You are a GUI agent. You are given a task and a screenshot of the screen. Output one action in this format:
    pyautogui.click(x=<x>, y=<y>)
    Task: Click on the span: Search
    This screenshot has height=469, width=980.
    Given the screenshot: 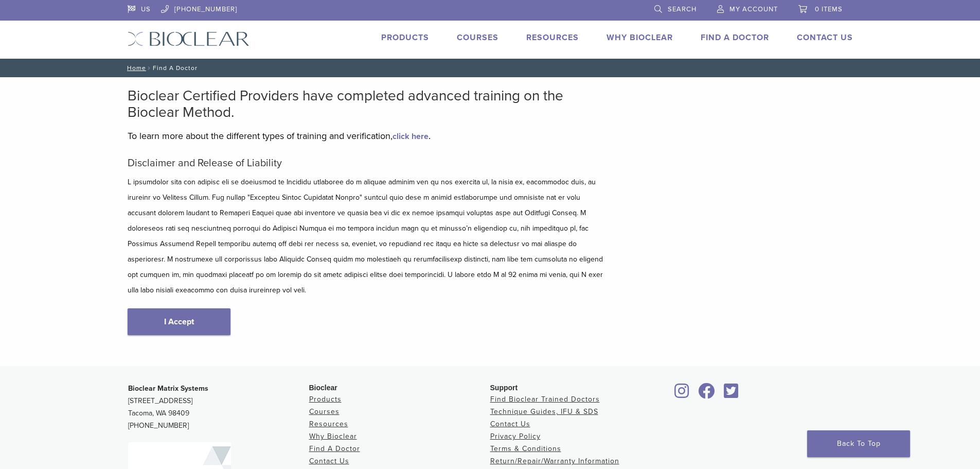 What is the action you would take?
    pyautogui.click(x=682, y=9)
    